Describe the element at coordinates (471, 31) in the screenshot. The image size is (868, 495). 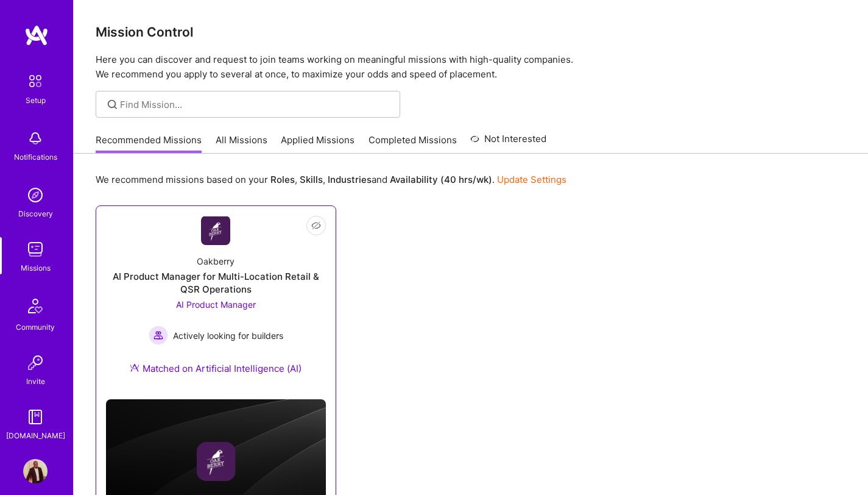
I see `h3: Mission Control` at that location.